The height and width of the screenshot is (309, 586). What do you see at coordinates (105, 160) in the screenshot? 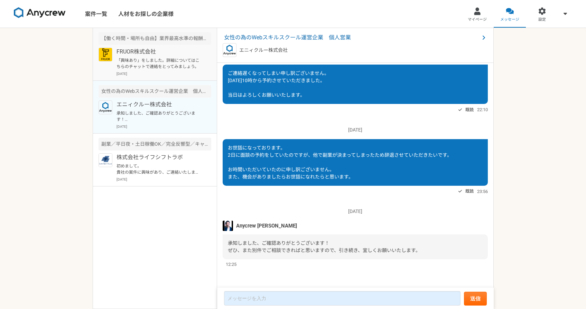
I see `img: %E7%B8%A6%E7%B5%84%E3%81%BF_%E3%83%88%E3%83%AA%E3%83%9F%E3%83%B3%E3%82%AF%E3%82%99%E7%94%A8%E4%BD...` at bounding box center [105, 160].